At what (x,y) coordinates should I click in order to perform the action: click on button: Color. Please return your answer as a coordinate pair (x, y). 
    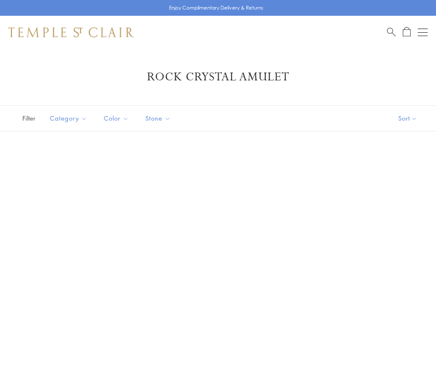
    Looking at the image, I should click on (116, 118).